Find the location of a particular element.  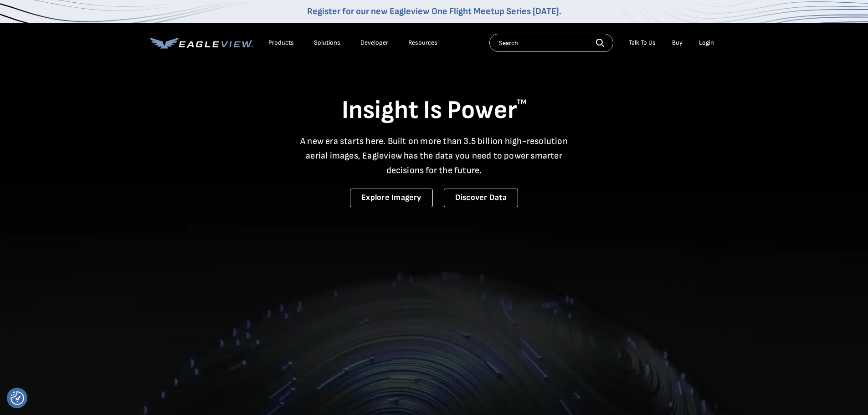

a: Developer is located at coordinates (374, 43).